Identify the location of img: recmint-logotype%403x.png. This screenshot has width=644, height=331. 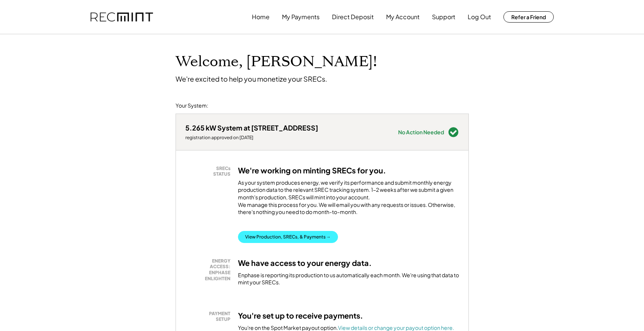
(122, 17).